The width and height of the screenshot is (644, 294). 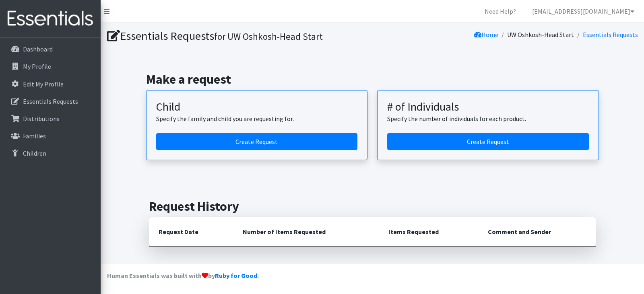 I want to click on a: My Profile, so click(x=50, y=66).